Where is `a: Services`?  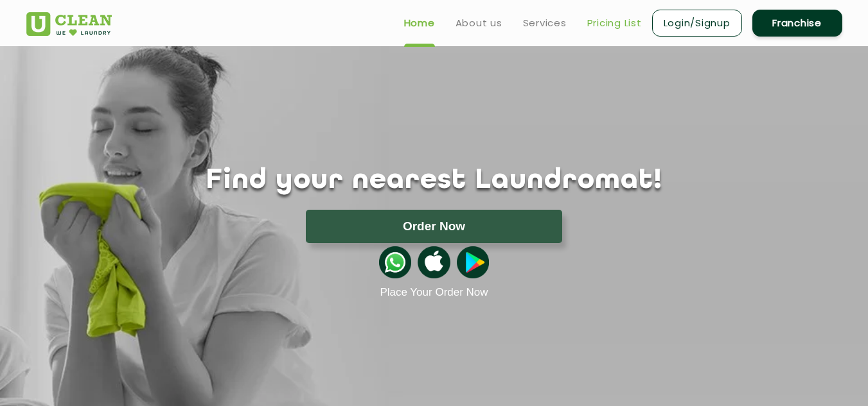
a: Services is located at coordinates (545, 23).